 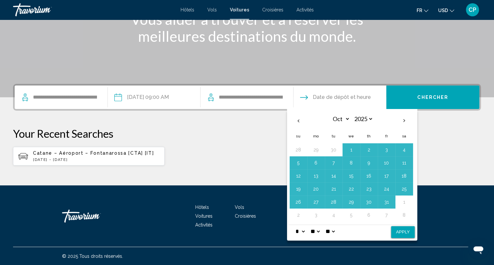 I want to click on span: © 2025 Tous droits réservés., so click(x=92, y=256).